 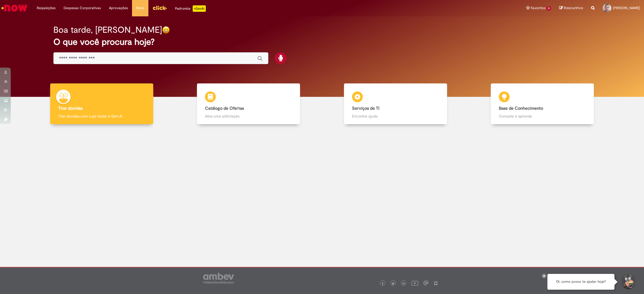 I want to click on span: More, so click(x=140, y=8).